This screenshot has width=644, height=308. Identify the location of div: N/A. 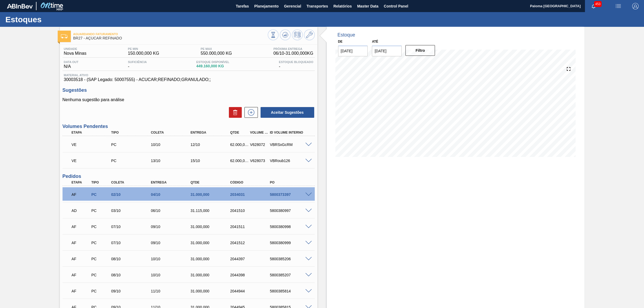
(71, 64).